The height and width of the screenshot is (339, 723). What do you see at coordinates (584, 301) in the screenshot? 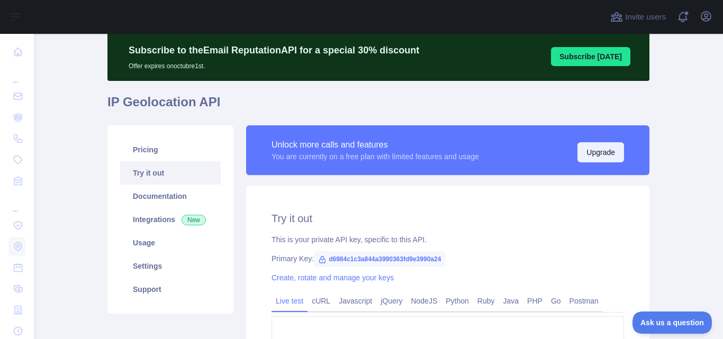
I see `a: Postman` at bounding box center [584, 301].